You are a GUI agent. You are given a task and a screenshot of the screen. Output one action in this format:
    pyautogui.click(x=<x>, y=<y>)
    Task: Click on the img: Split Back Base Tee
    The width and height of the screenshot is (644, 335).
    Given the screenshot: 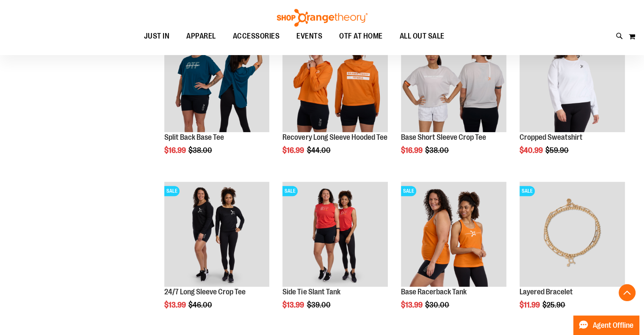 What is the action you would take?
    pyautogui.click(x=217, y=80)
    